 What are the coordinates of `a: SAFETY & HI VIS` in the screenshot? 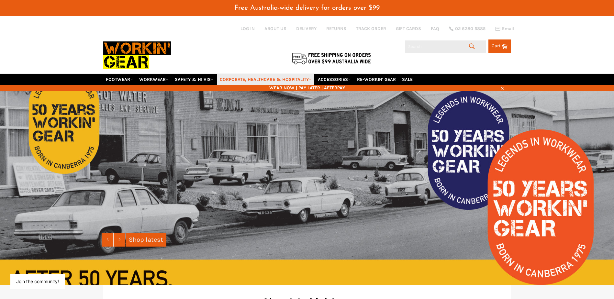 It's located at (194, 79).